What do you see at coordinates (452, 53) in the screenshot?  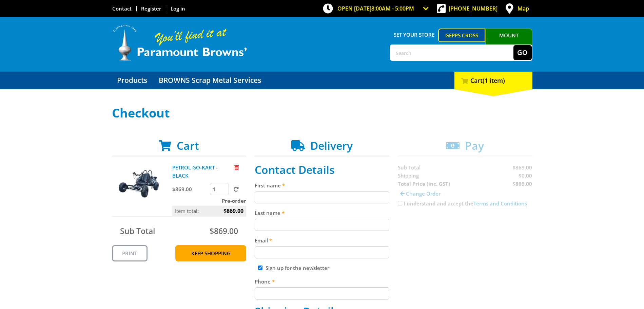 I see `input: Search` at bounding box center [452, 53].